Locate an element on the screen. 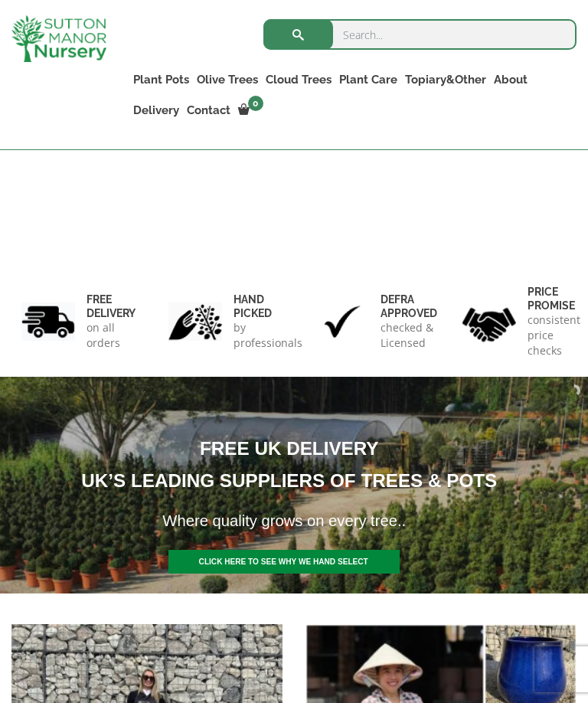 This screenshot has width=588, height=703. a: Plant Care is located at coordinates (368, 80).